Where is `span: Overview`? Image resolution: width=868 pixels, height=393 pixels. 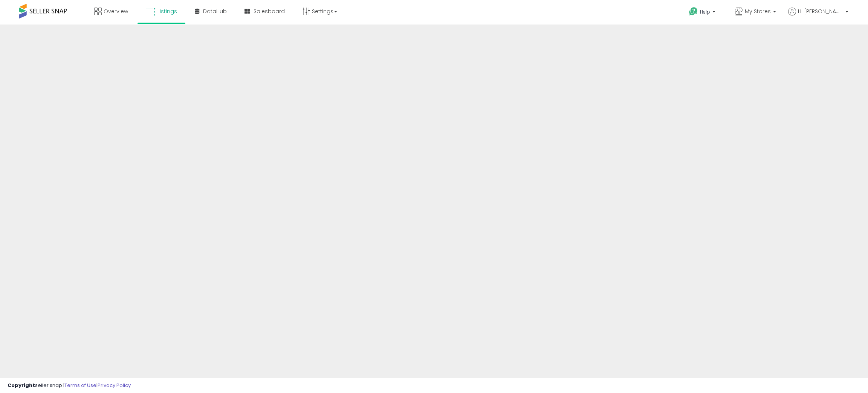
span: Overview is located at coordinates (115, 11).